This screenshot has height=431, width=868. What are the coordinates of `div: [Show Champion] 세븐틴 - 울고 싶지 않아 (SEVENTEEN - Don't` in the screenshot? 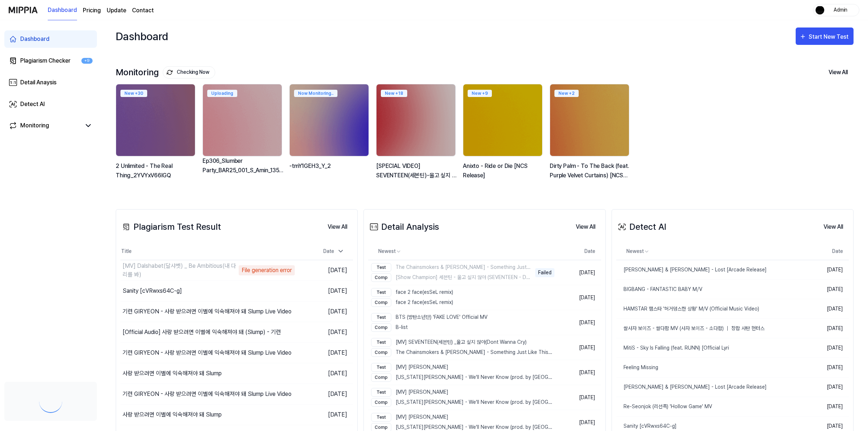 It's located at (452, 277).